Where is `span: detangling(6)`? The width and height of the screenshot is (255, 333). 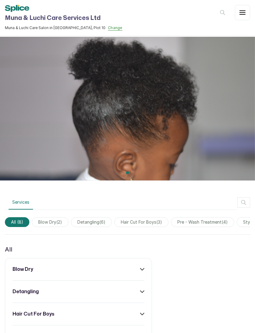
span: detangling(6) is located at coordinates (92, 222).